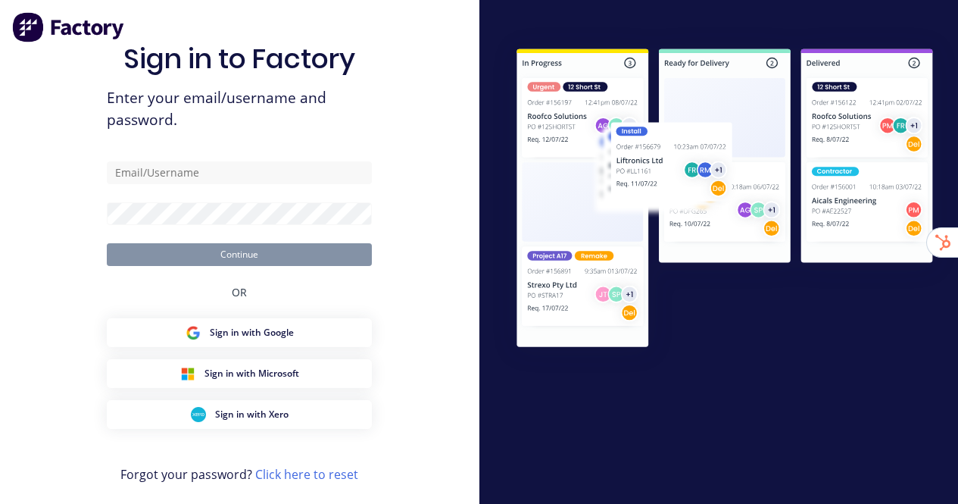 This screenshot has height=504, width=958. What do you see at coordinates (307, 474) in the screenshot?
I see `a: Click here to reset` at bounding box center [307, 474].